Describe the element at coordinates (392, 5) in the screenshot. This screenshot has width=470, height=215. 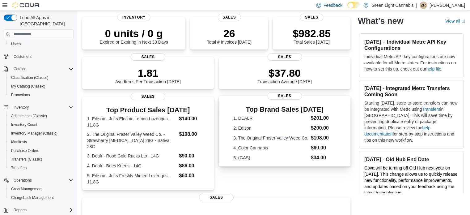
I see `p: Green Light Cannabis` at that location.